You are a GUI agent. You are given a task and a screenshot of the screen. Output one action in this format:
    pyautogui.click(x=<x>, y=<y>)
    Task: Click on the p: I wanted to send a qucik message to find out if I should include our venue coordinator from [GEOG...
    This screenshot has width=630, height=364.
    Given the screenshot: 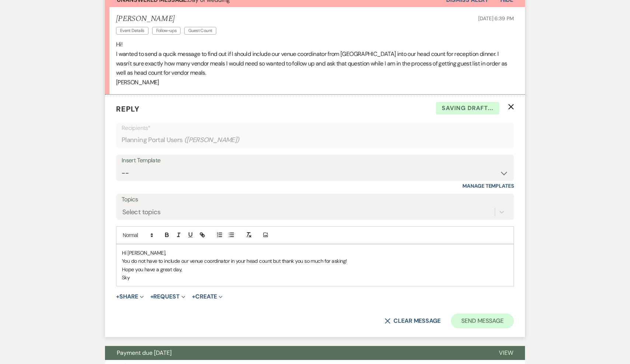 What is the action you would take?
    pyautogui.click(x=315, y=63)
    